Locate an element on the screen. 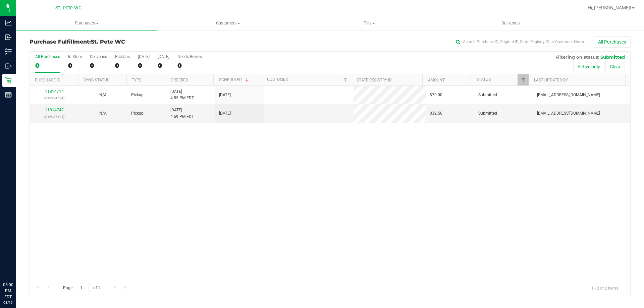  span: Customers is located at coordinates (228, 23).